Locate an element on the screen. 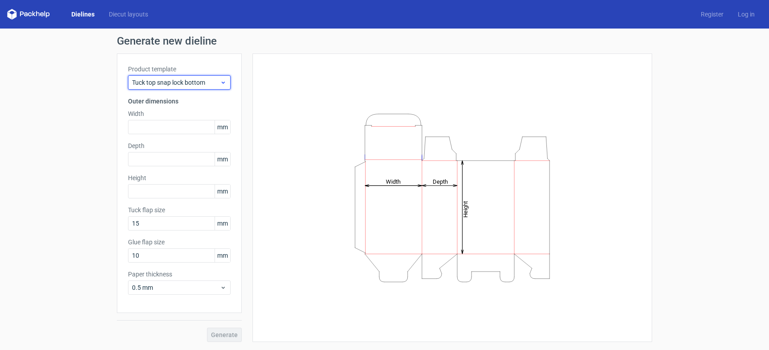  h1: Generate new dieline is located at coordinates (385, 41).